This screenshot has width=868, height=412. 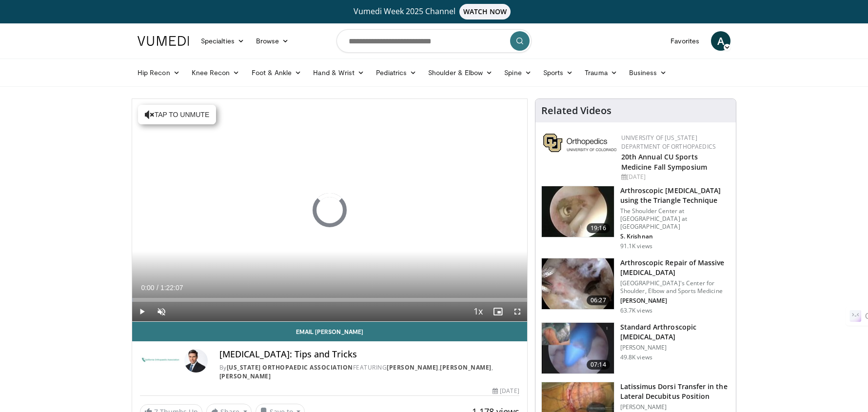 What do you see at coordinates (330, 210) in the screenshot?
I see `video-js: Video Player` at bounding box center [330, 210].